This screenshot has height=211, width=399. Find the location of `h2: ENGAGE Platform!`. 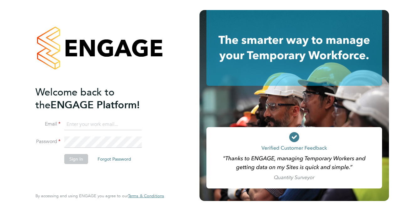

h2: ENGAGE Platform! is located at coordinates (97, 99).